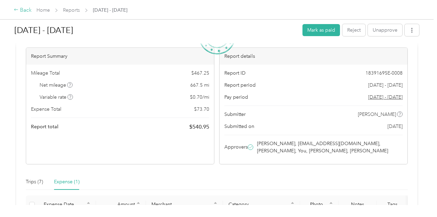 The image size is (437, 217). Describe the element at coordinates (385, 97) in the screenshot. I see `span: Go to pay period` at that location.